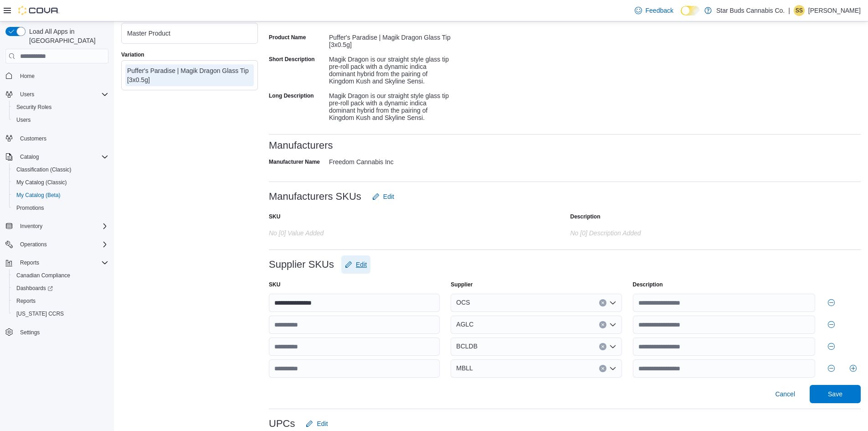 This screenshot has width=868, height=431. Describe the element at coordinates (57, 75) in the screenshot. I see `button: Home` at that location.